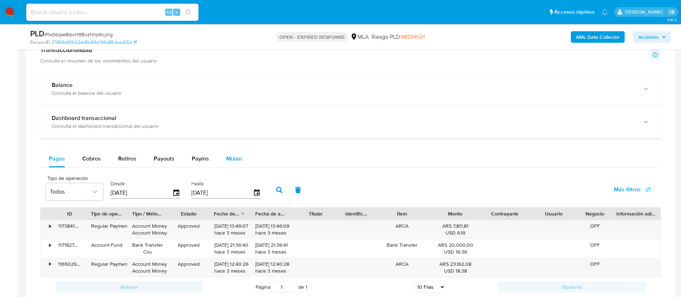  What do you see at coordinates (574, 12) in the screenshot?
I see `span: Accesos rápidos` at bounding box center [574, 12].